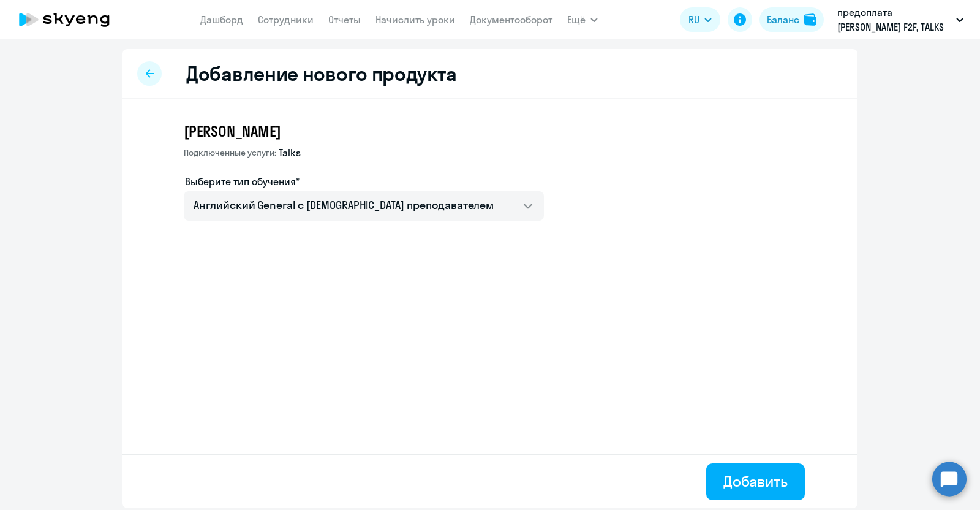 This screenshot has width=980, height=510. Describe the element at coordinates (290, 153) in the screenshot. I see `span: Talks` at that location.